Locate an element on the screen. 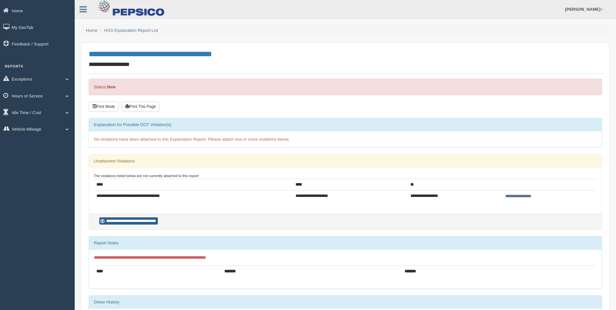  strong: New is located at coordinates (111, 87).